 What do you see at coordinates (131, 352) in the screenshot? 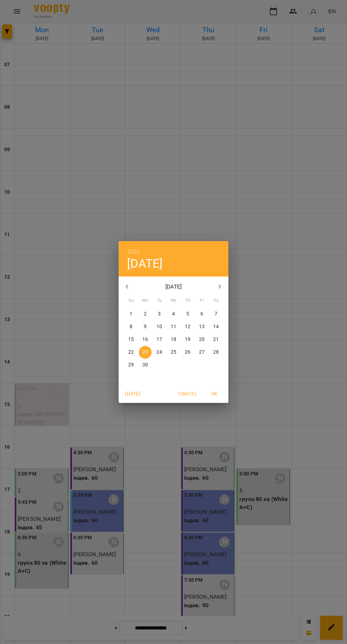
I see `p: 22` at bounding box center [131, 352].